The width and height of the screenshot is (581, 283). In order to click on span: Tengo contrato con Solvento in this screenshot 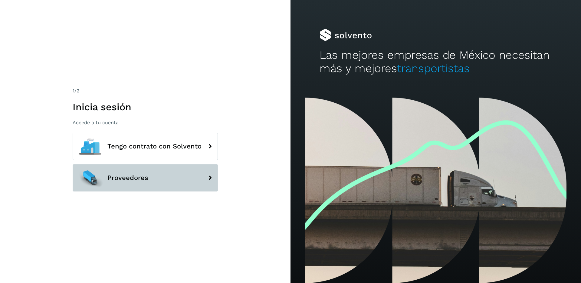, I will do `click(154, 146)`.